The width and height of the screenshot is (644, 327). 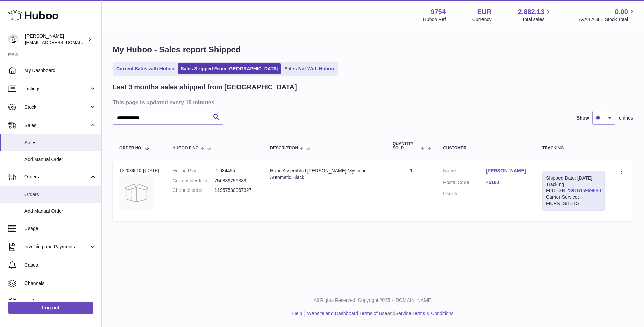 I want to click on span: Settings, so click(x=60, y=302).